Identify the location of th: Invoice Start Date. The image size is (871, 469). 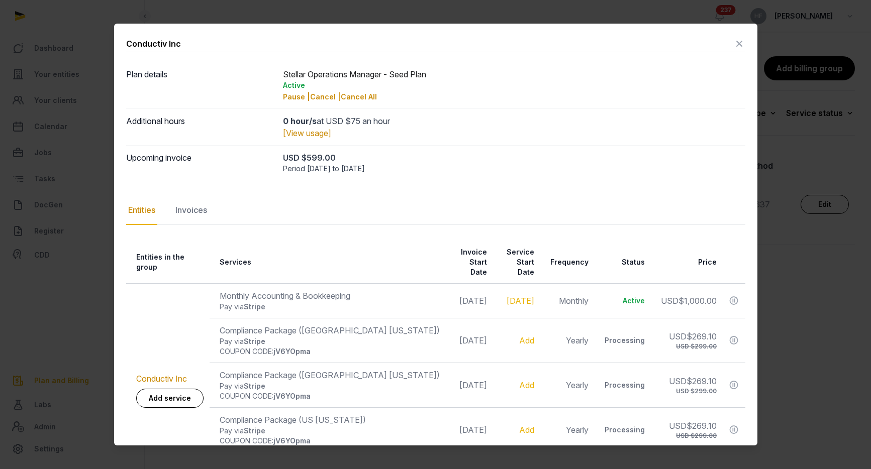
(469, 262).